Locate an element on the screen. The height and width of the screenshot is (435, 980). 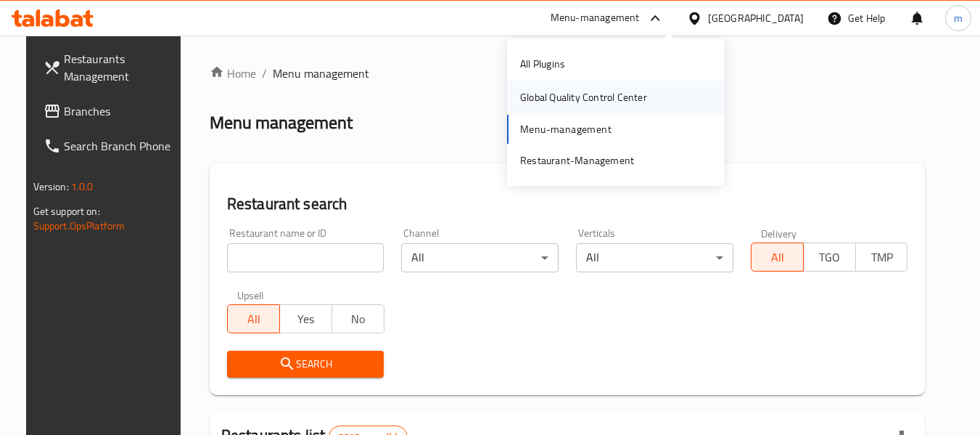
h2: Menu management is located at coordinates (280, 123).